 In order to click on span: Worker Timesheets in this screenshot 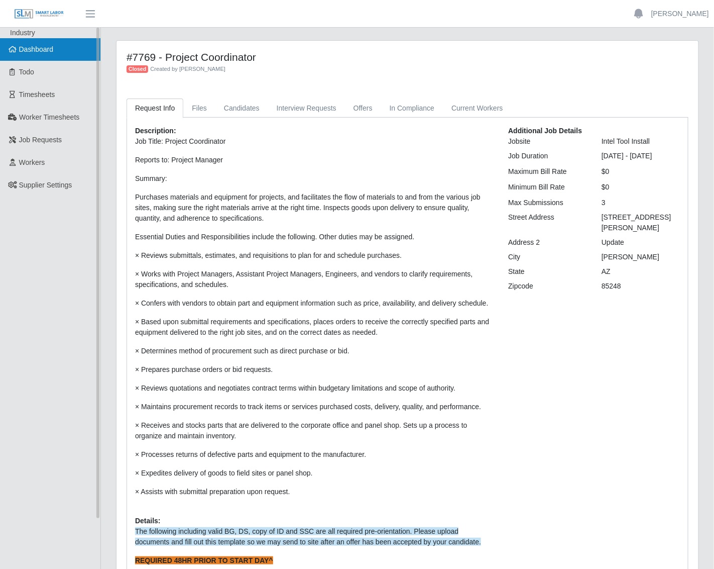, I will do `click(49, 117)`.